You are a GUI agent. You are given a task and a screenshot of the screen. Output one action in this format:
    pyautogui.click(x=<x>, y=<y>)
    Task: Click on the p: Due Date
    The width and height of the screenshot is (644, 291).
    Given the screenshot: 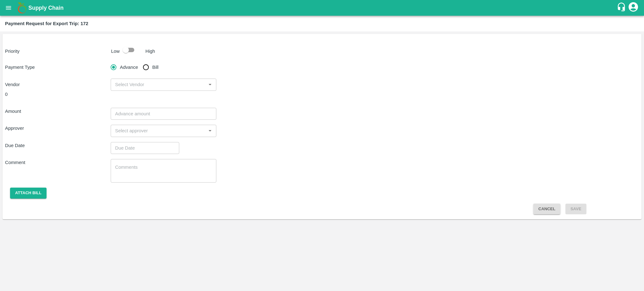 What is the action you would take?
    pyautogui.click(x=58, y=146)
    